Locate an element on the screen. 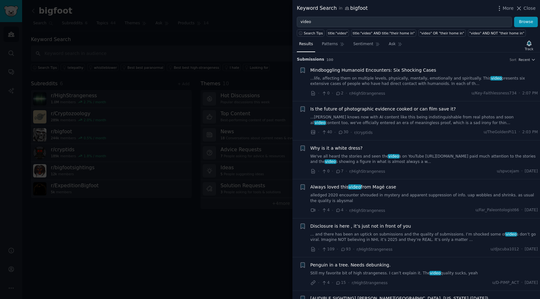 Image resolution: width=540 pixels, height=299 pixels. a: Why is it a white dress? is located at coordinates (336, 148).